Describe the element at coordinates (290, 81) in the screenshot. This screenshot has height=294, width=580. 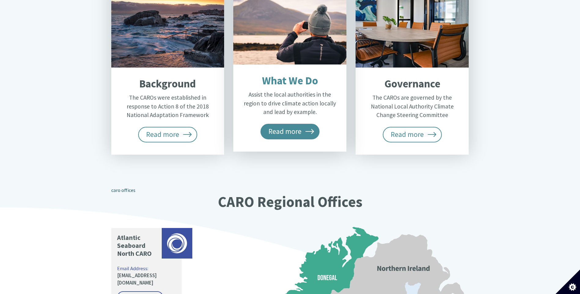
I see `h2: What We Do` at that location.